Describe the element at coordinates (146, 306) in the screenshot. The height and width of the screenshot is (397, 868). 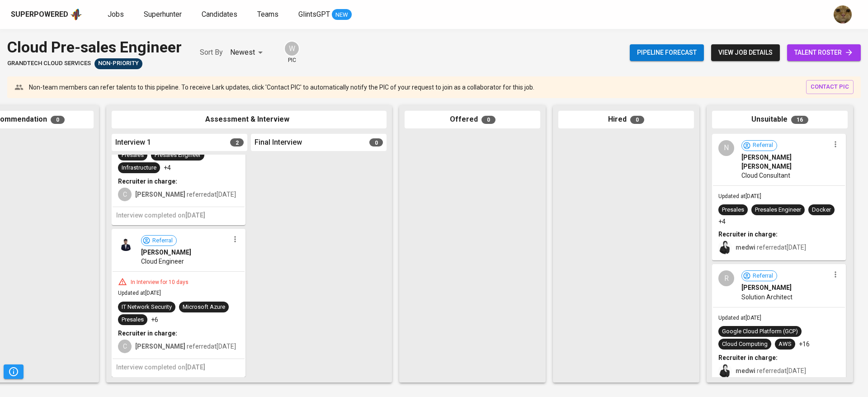
I see `div: IT Network Security` at that location.